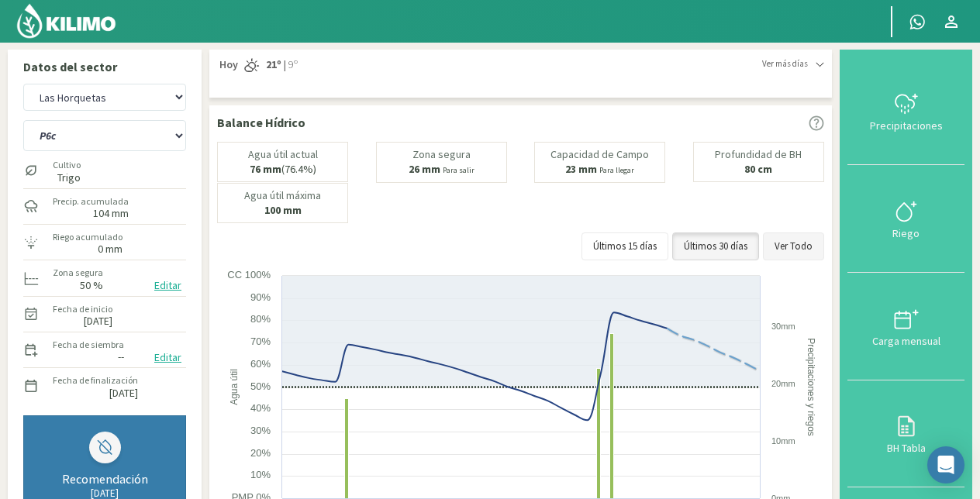 The height and width of the screenshot is (499, 980). What do you see at coordinates (67, 177) in the screenshot?
I see `label: Trigo` at bounding box center [67, 177].